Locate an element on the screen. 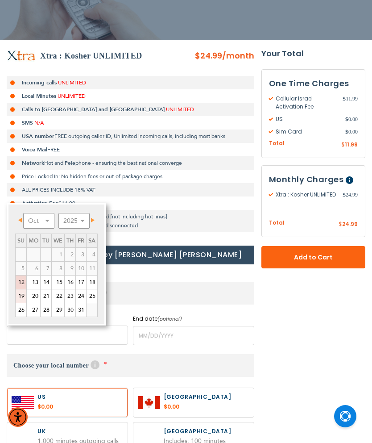 Image resolution: width=372 pixels, height=443 pixels. strong: Activation Fee is located at coordinates (40, 203).